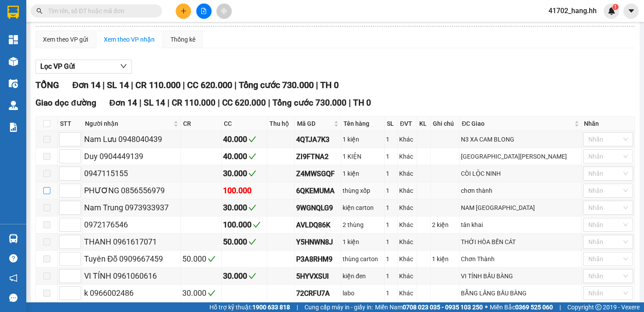  I want to click on button: caret-down, so click(631, 11).